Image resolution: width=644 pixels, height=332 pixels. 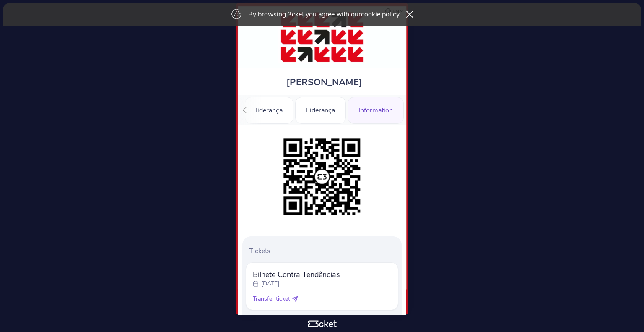 What do you see at coordinates (269, 110) in the screenshot?
I see `a: liderança` at bounding box center [269, 110].